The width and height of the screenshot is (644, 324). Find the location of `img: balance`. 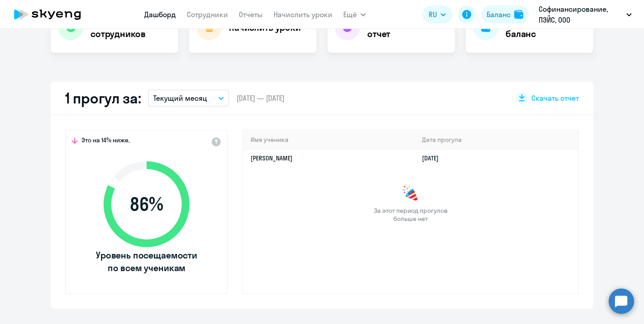

img: balance is located at coordinates (519, 15).